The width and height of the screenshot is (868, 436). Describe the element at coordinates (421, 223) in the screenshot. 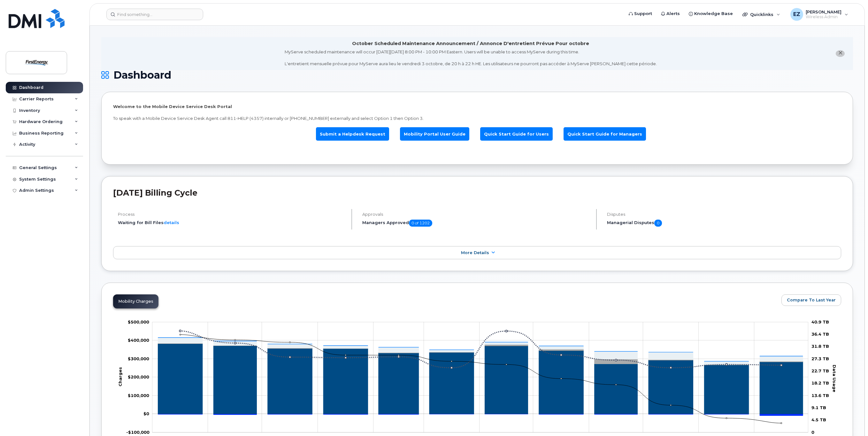

I see `span: 0 of 1202` at that location.